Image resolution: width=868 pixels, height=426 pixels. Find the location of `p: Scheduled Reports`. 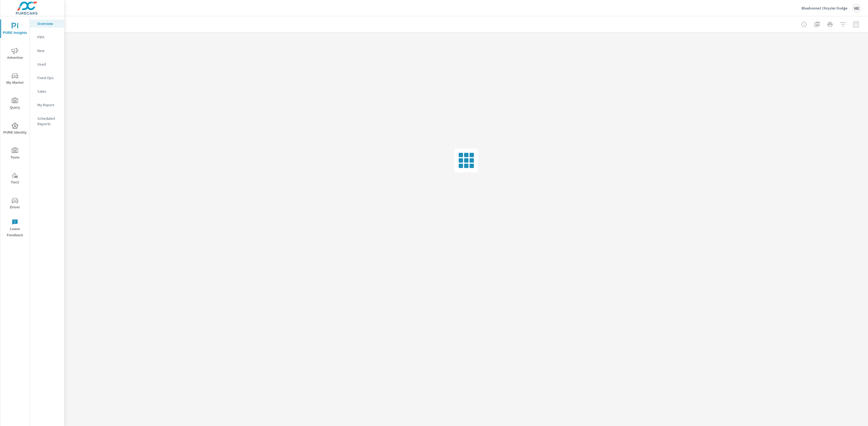

p: Scheduled Reports is located at coordinates (49, 121).